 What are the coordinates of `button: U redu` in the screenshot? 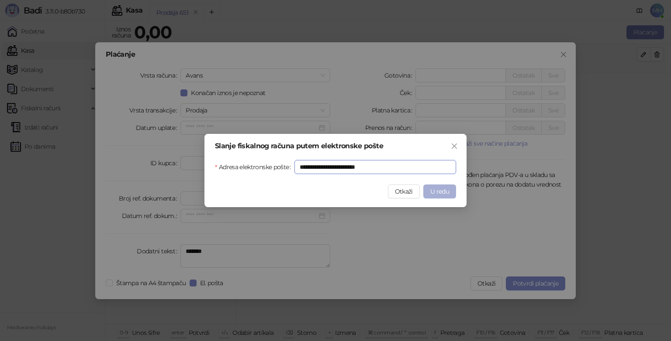 It's located at (439, 192).